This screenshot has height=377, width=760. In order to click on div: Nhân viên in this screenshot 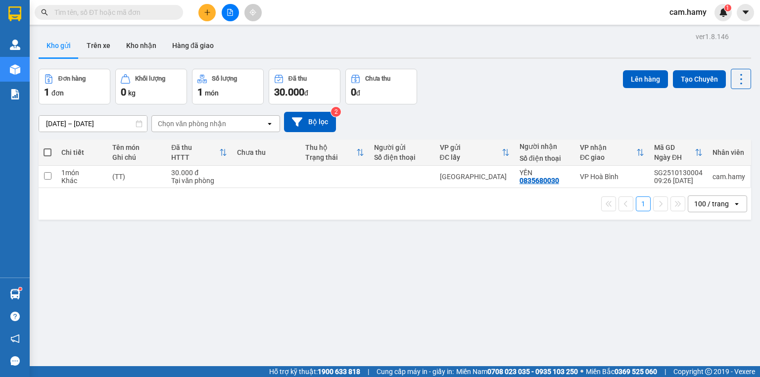, I will do `click(728, 152)`.